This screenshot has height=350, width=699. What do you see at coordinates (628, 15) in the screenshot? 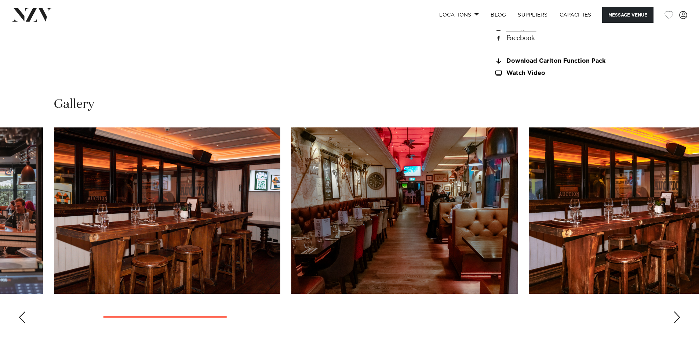
I see `button: Message Venue` at bounding box center [628, 15].